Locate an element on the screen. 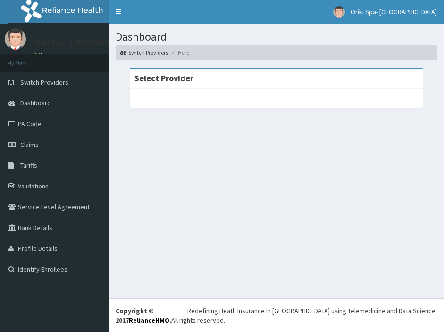  a: Switch Providers is located at coordinates (144, 52).